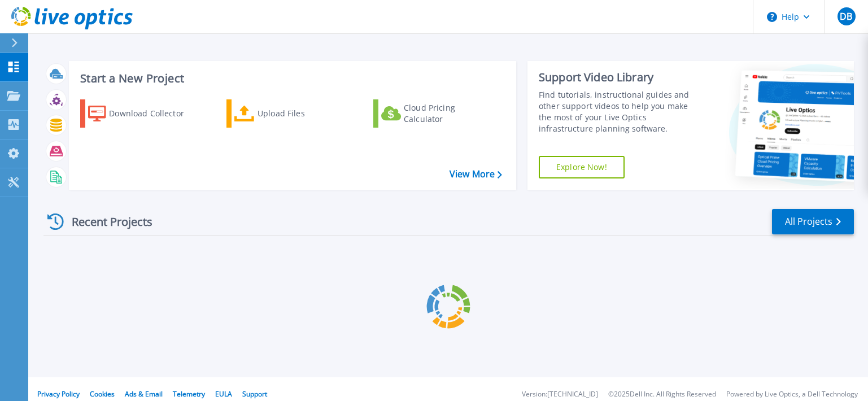  I want to click on span: DB, so click(846, 16).